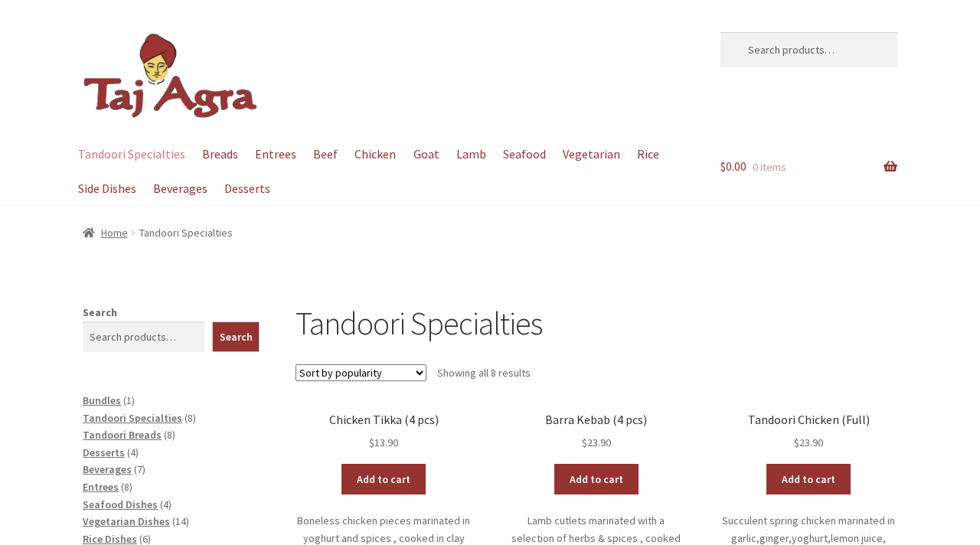 Image resolution: width=980 pixels, height=545 pixels. Describe the element at coordinates (106, 189) in the screenshot. I see `a: Side Dishes` at that location.